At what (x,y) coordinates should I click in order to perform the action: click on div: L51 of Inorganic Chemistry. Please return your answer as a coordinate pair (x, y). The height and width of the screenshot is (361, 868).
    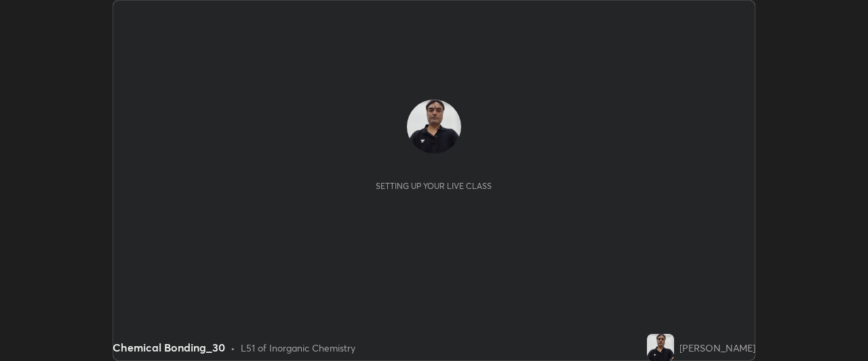
    Looking at the image, I should click on (297, 348).